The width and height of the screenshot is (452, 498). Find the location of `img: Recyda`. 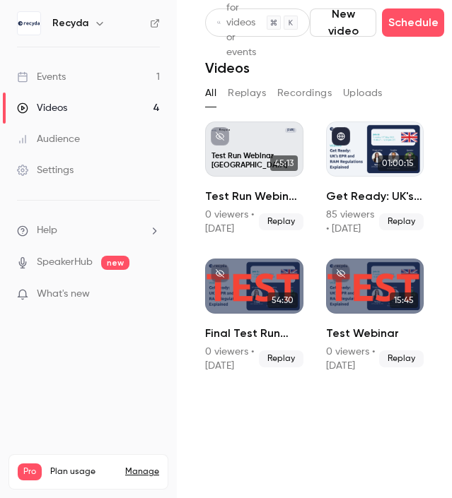

img: Recyda is located at coordinates (29, 23).